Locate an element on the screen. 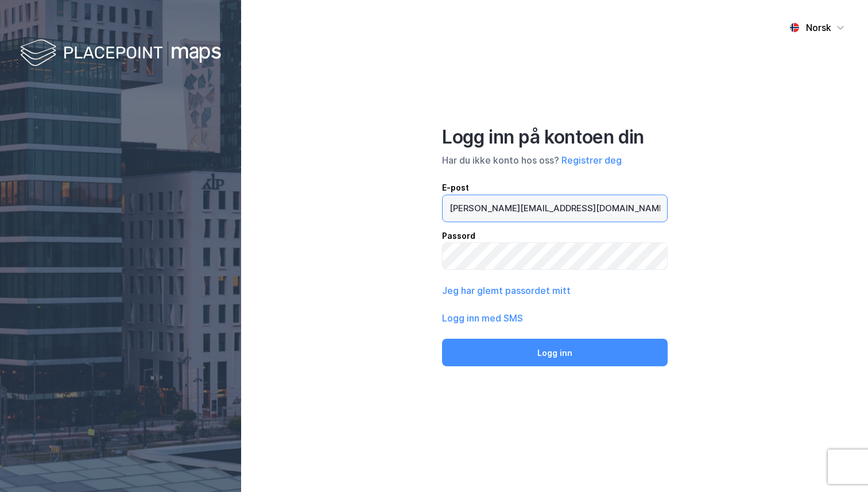 This screenshot has height=492, width=868. button: Logg inn med SMS is located at coordinates (483, 318).